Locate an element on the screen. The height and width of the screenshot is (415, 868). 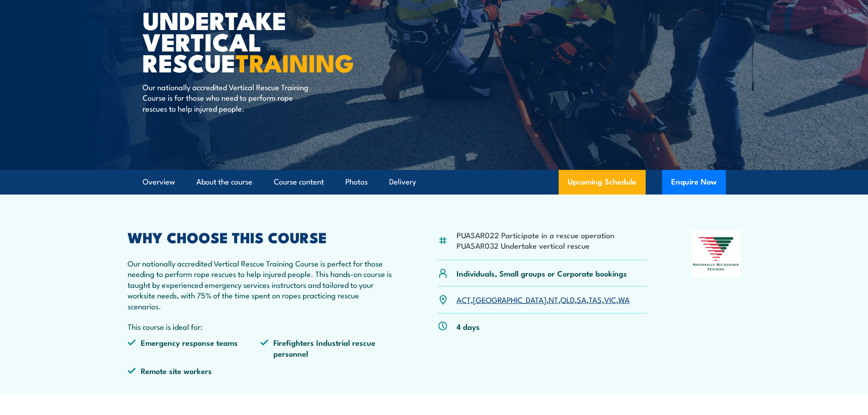
h1: Undertake Vertical Rescue is located at coordinates (255, 41).